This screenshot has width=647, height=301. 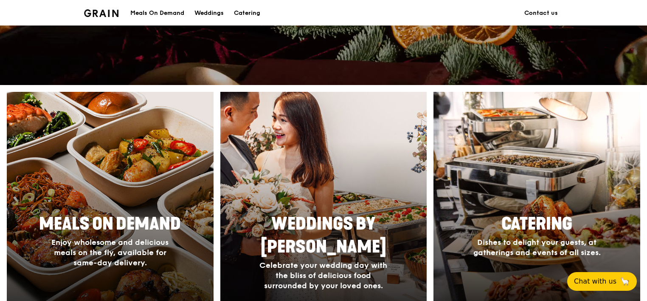 What do you see at coordinates (101, 13) in the screenshot?
I see `img: Grain` at bounding box center [101, 13].